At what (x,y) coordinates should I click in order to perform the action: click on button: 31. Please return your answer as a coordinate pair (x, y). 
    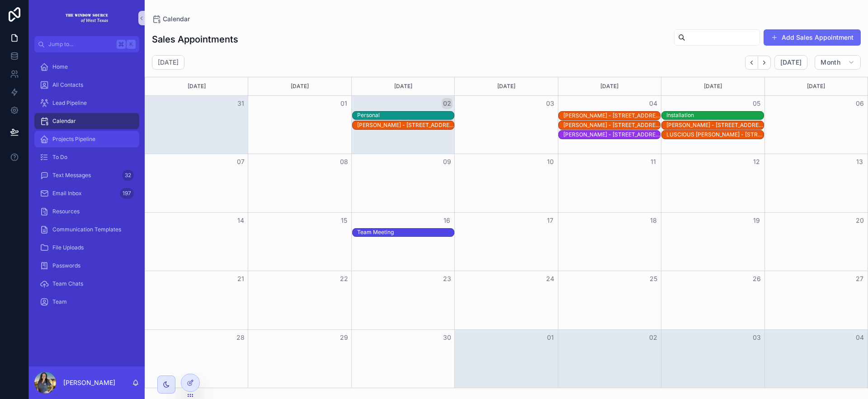
    Looking at the image, I should click on (240, 104).